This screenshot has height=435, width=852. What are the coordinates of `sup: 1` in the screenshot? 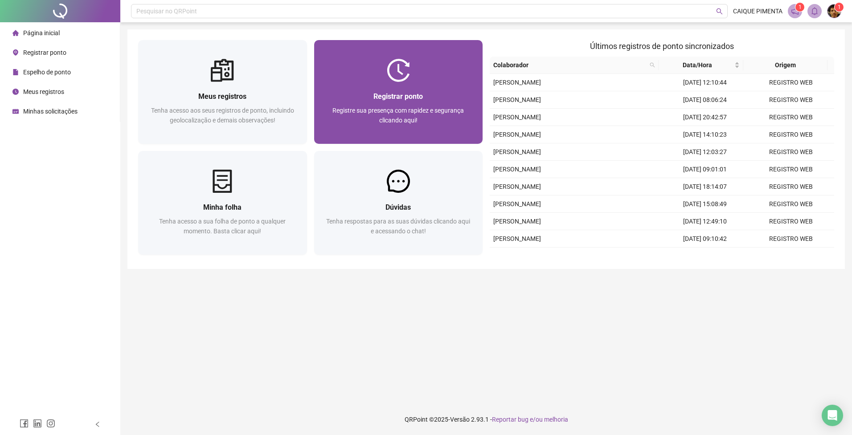 It's located at (800, 7).